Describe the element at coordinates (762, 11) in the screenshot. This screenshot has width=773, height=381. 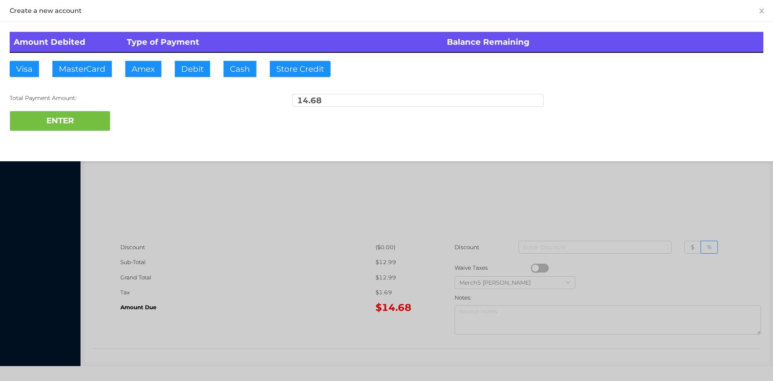
I see `i: icon: close` at that location.